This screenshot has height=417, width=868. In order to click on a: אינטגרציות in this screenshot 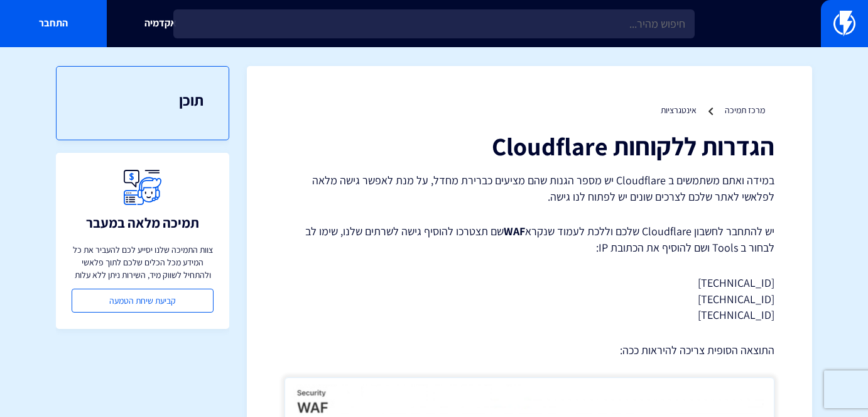, I will do `click(678, 110)`.